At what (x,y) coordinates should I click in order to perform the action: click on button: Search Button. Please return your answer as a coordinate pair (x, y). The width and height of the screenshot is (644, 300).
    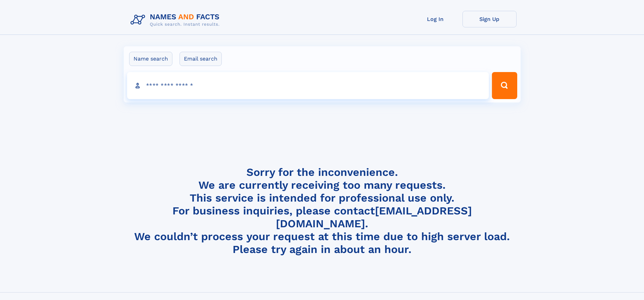
    Looking at the image, I should click on (504, 85).